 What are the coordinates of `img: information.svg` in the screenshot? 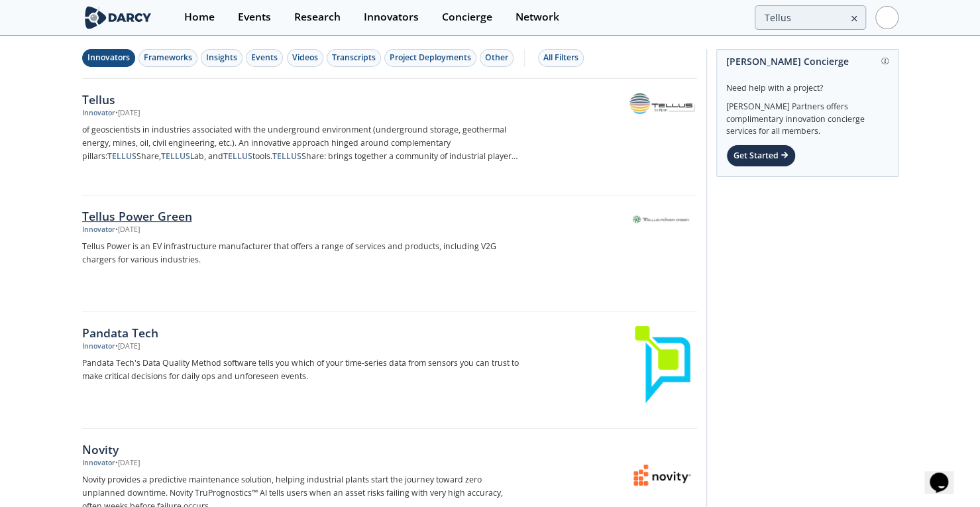 It's located at (885, 61).